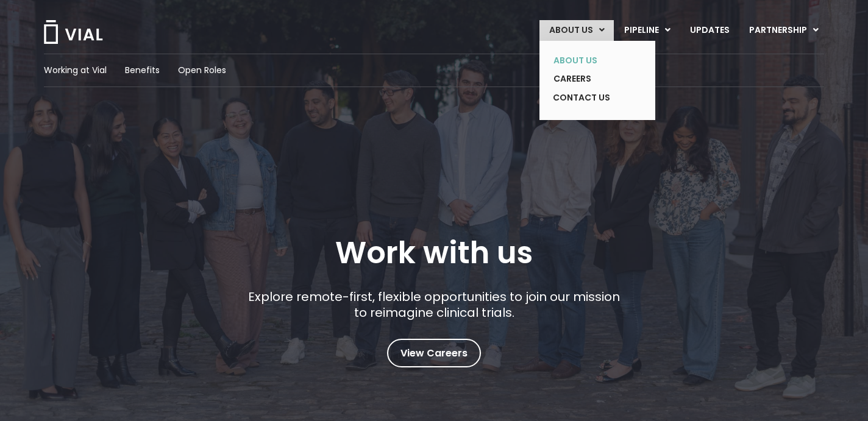 The width and height of the screenshot is (868, 421). Describe the element at coordinates (434, 353) in the screenshot. I see `a: View Careers` at that location.